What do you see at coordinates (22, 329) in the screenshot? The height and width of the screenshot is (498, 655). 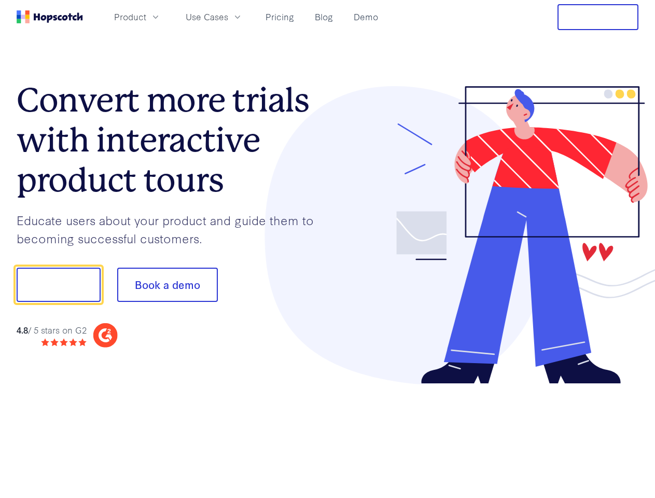 I see `strong: 4.8` at bounding box center [22, 329].